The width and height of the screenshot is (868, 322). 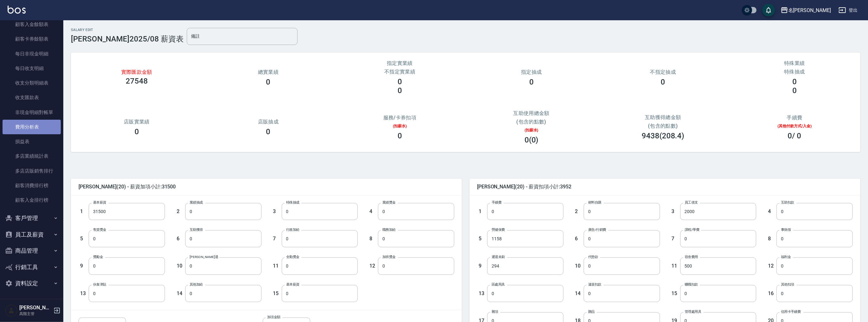 What do you see at coordinates (532, 71) in the screenshot?
I see `h2: 指定抽成` at bounding box center [532, 71].